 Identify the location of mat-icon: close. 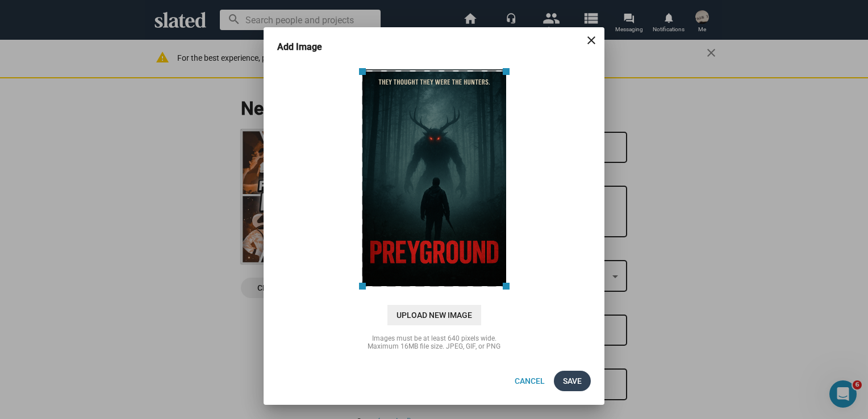
(592, 40).